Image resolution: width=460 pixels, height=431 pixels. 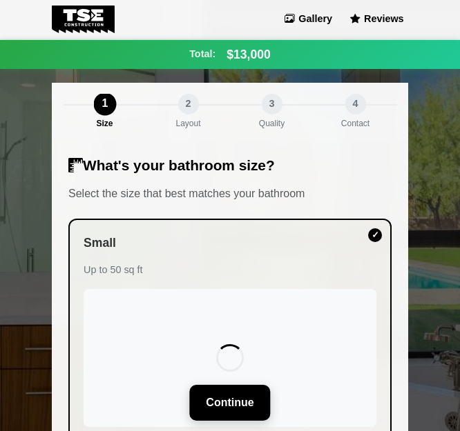 I want to click on div: 3, so click(x=272, y=104).